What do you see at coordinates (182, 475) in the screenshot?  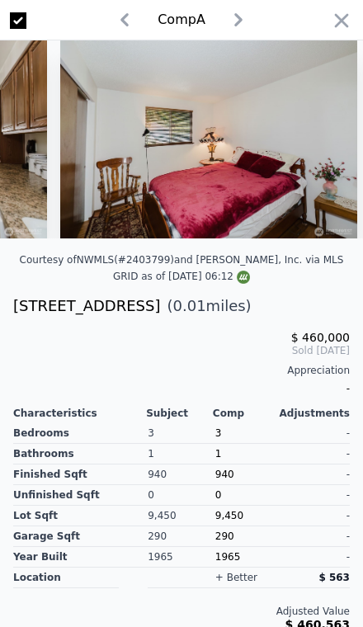 I see `div: 940` at bounding box center [182, 475].